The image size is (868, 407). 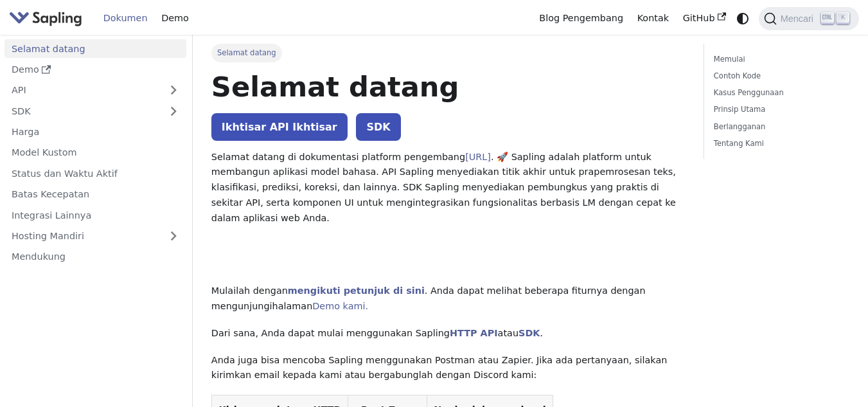 What do you see at coordinates (704, 18) in the screenshot?
I see `a: GitHub` at bounding box center [704, 18].